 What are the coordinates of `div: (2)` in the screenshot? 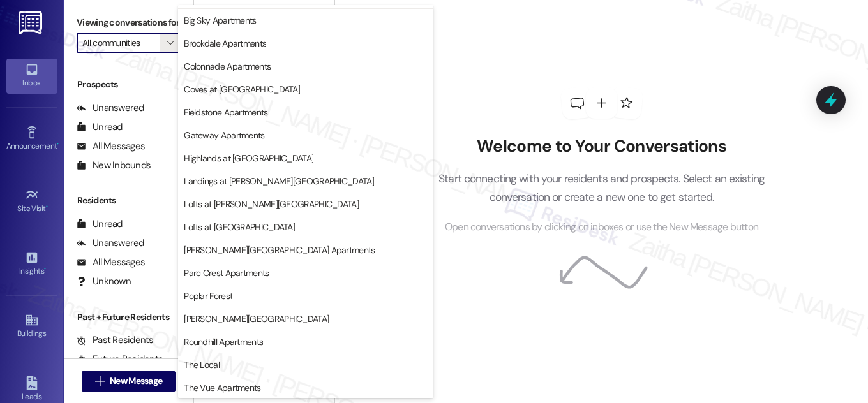 It's located at (184, 243).